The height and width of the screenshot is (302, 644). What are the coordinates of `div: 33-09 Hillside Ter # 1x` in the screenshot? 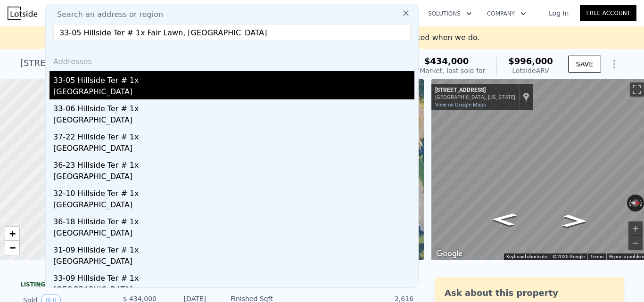 It's located at (234, 277).